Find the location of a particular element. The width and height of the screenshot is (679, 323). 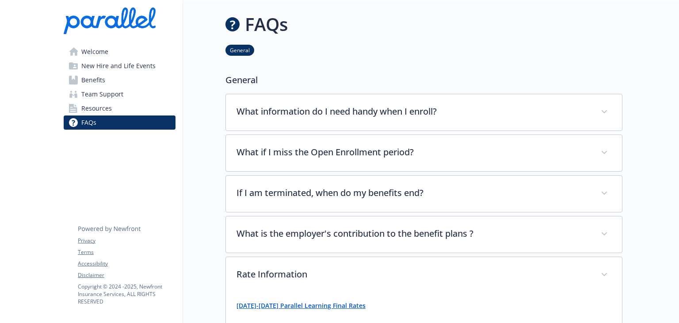

a: Resources is located at coordinates (119, 108).